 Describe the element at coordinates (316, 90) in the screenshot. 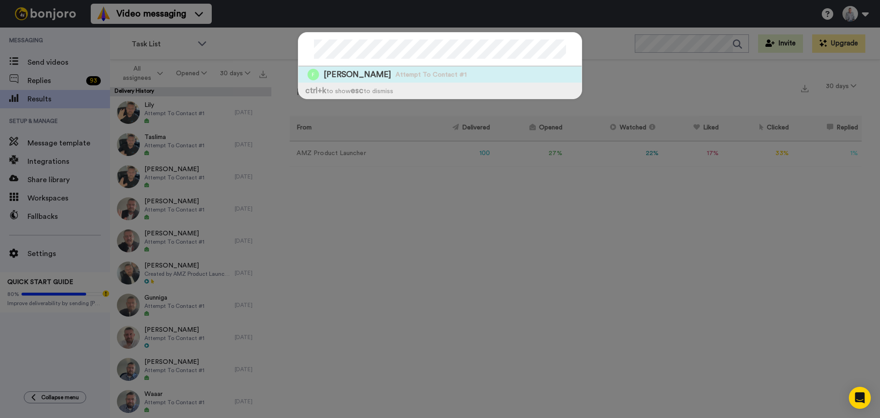

I see `span: ctrl +k` at that location.